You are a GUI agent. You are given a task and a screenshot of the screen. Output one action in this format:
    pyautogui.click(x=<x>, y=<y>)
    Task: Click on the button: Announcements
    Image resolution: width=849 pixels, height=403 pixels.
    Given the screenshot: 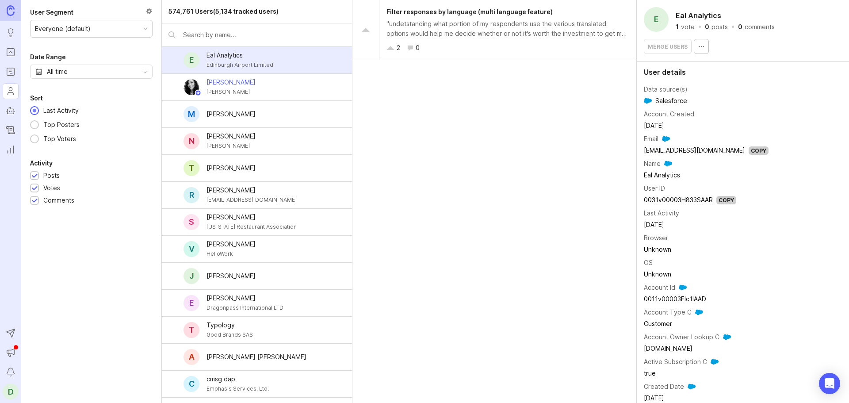 What is the action you would take?
    pyautogui.click(x=11, y=353)
    